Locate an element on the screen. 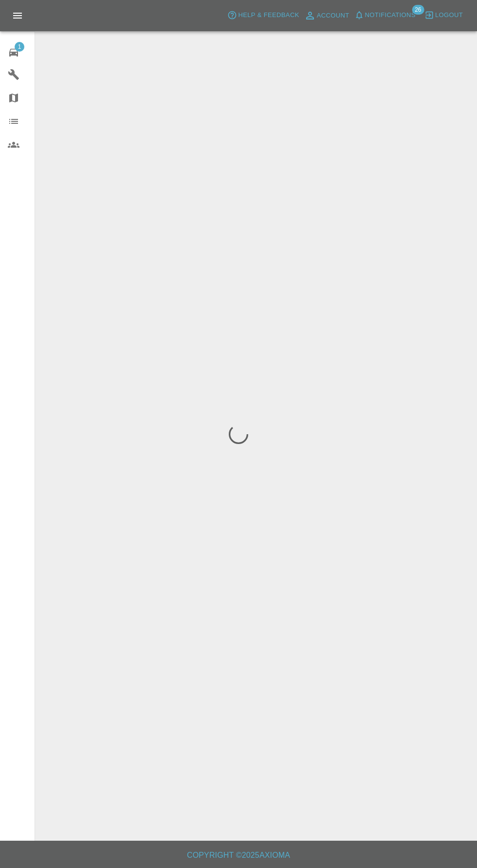  button: Notifications is located at coordinates (385, 15).